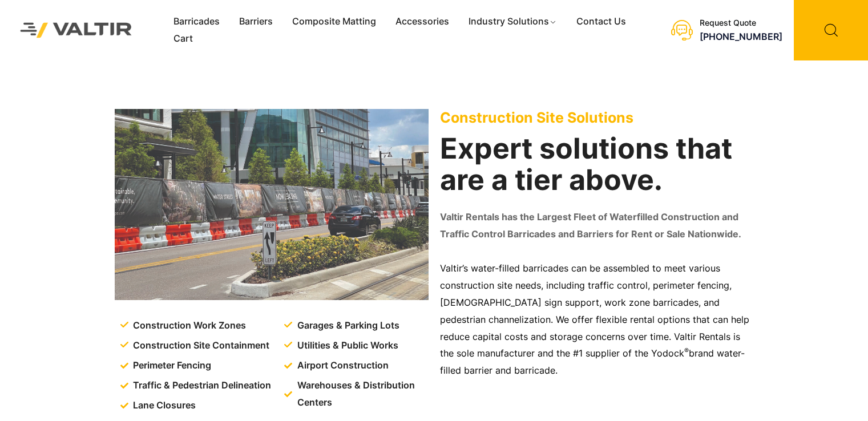 The width and height of the screenshot is (868, 421). What do you see at coordinates (163, 406) in the screenshot?
I see `span: Lane Closures` at bounding box center [163, 406].